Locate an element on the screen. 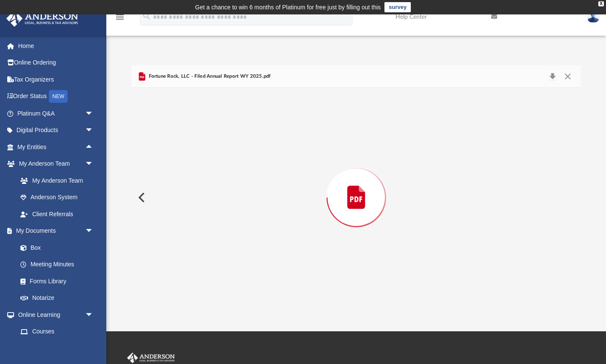 This screenshot has width=606, height=364. i: menu is located at coordinates (120, 17).